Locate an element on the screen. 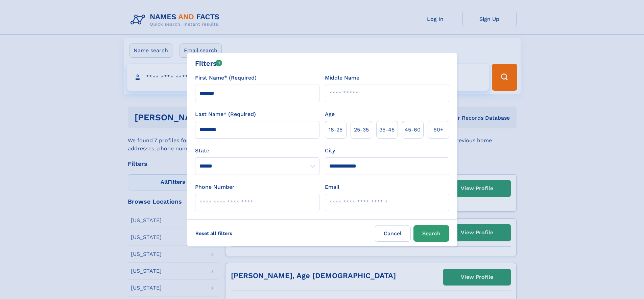  label: Phone Number is located at coordinates (215, 187).